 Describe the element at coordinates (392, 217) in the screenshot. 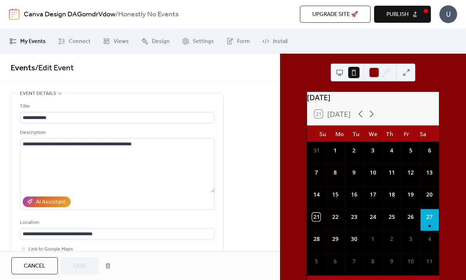

I see `div: 25` at that location.